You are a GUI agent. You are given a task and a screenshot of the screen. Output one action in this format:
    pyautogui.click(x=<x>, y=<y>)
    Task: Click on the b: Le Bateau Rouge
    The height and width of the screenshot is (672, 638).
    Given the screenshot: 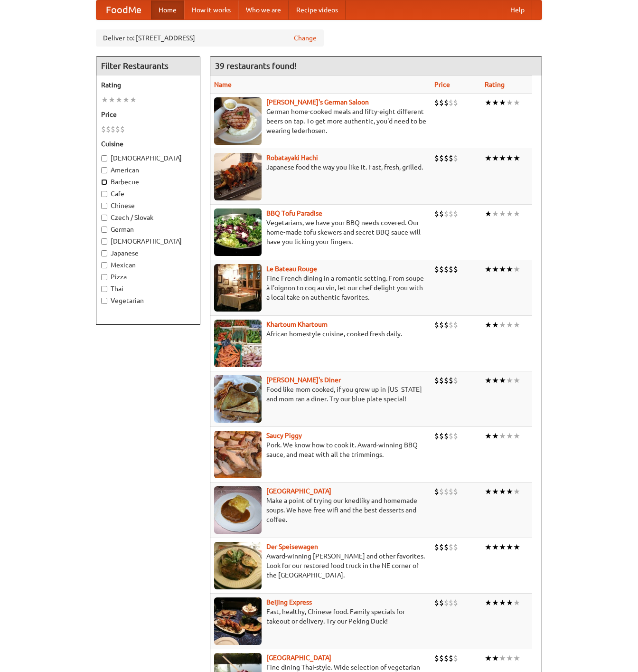 What is the action you would take?
    pyautogui.click(x=291, y=269)
    